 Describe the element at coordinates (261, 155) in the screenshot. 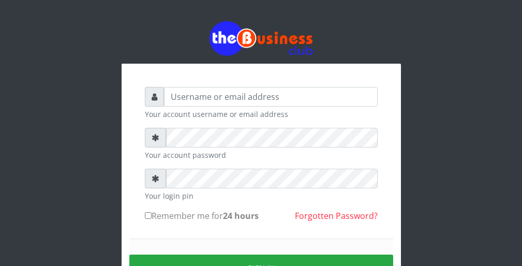

I see `small: Your account password` at that location.